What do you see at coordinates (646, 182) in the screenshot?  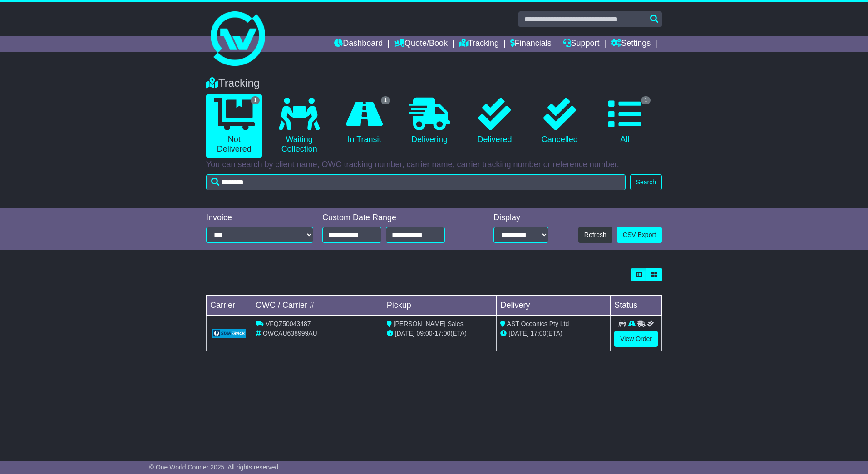 I see `button: Search` at bounding box center [646, 182].